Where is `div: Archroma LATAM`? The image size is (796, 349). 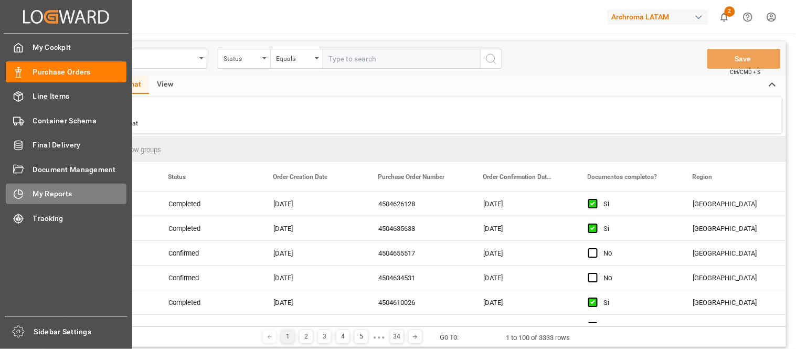
div: Archroma LATAM is located at coordinates (658, 17).